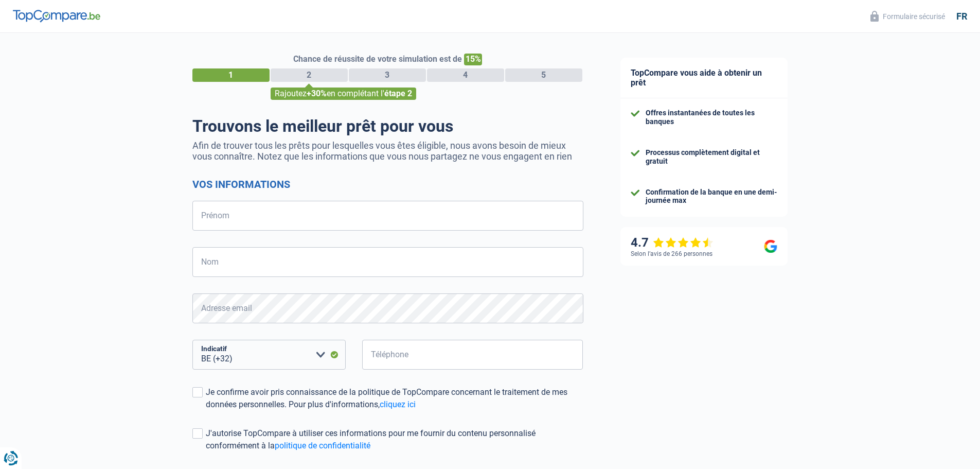 The height and width of the screenshot is (469, 980). What do you see at coordinates (712, 117) in the screenshot?
I see `div: Offres instantanées de toutes les banques` at bounding box center [712, 117].